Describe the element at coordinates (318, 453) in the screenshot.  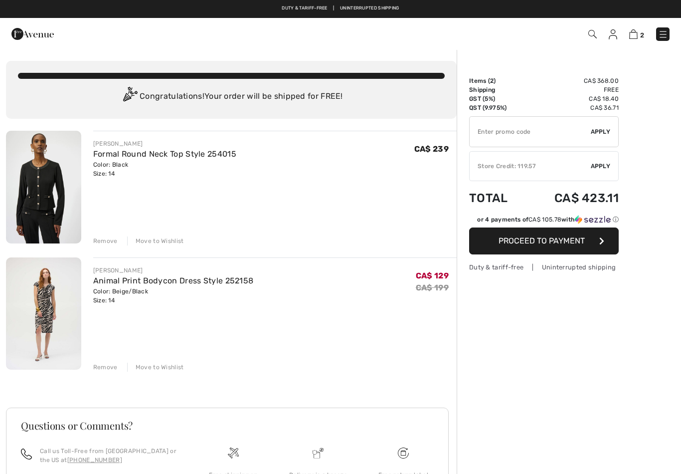
I see `img: Delivery is a breeze since we pay the duties!` at that location.